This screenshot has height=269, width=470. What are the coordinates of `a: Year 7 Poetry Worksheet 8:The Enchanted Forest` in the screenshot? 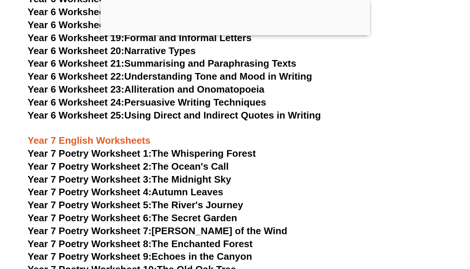 It's located at (140, 244).